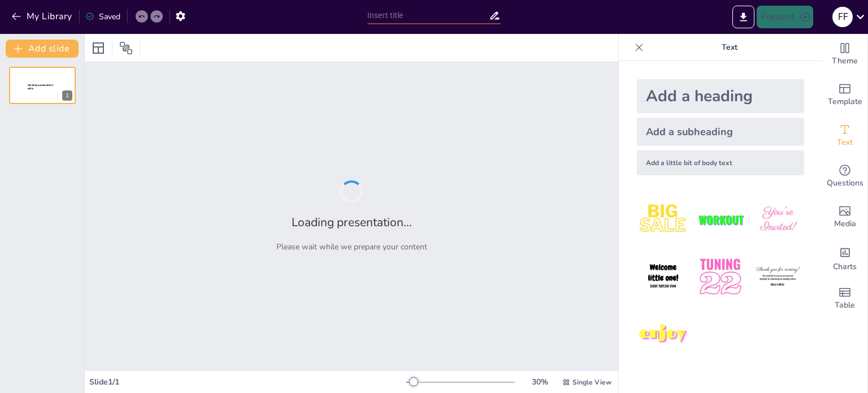 This screenshot has height=393, width=868. Describe the element at coordinates (248, 382) in the screenshot. I see `div: Slide 1 / 1` at that location.